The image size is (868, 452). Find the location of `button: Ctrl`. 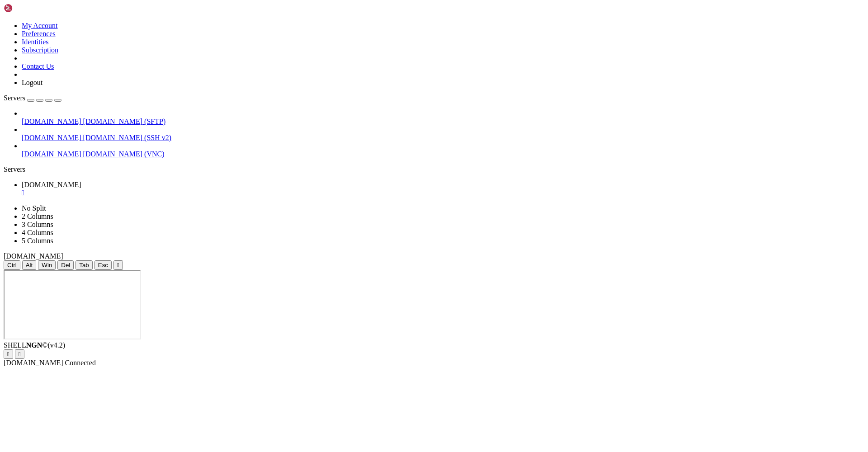

button: Ctrl is located at coordinates (12, 265).